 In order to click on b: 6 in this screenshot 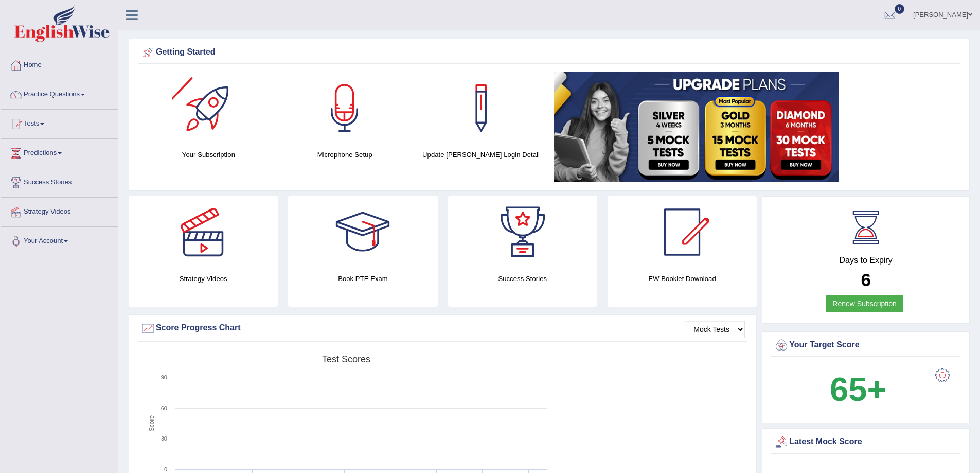, I will do `click(865, 280)`.